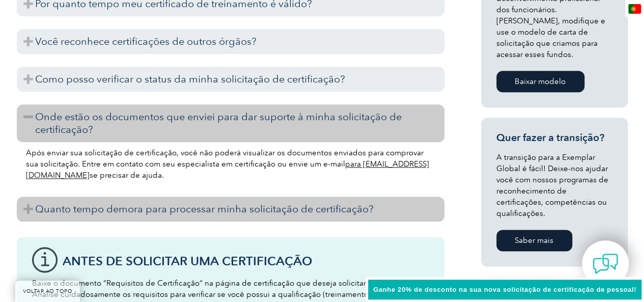 This screenshot has height=302, width=644. Describe the element at coordinates (534, 240) in the screenshot. I see `a: Saber mais` at that location.